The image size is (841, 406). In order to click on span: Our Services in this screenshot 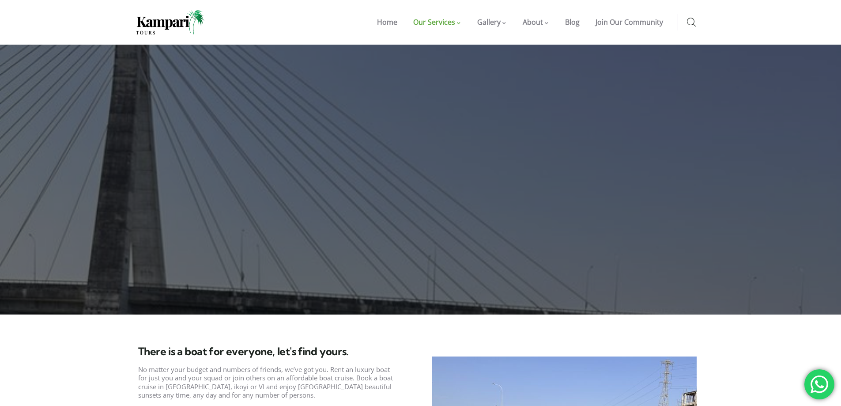, I will do `click(434, 22)`.